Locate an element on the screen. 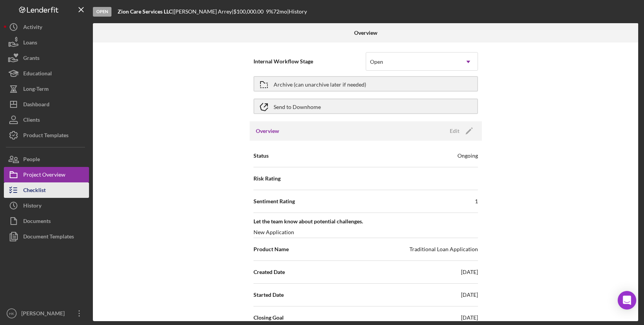  button: Edit is located at coordinates (460, 131).